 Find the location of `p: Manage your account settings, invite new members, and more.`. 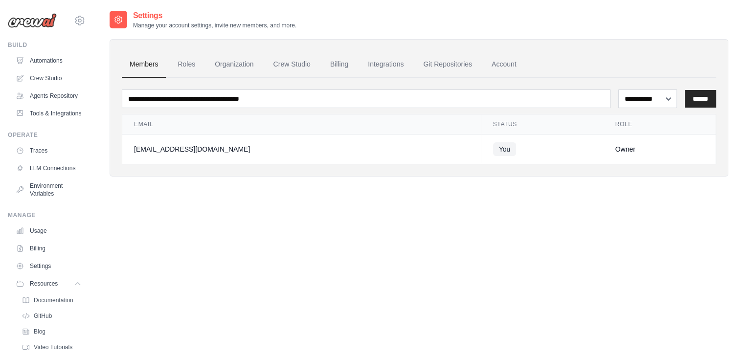

p: Manage your account settings, invite new members, and more. is located at coordinates (215, 25).